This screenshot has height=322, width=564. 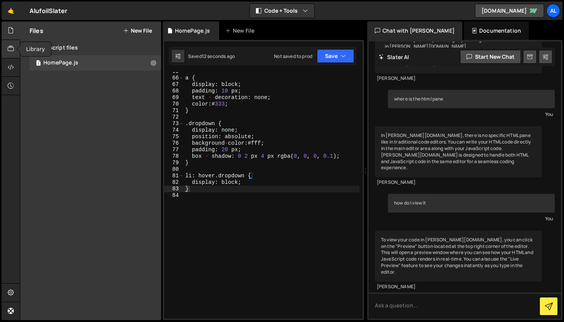 I want to click on div: how do I view it, so click(x=471, y=203).